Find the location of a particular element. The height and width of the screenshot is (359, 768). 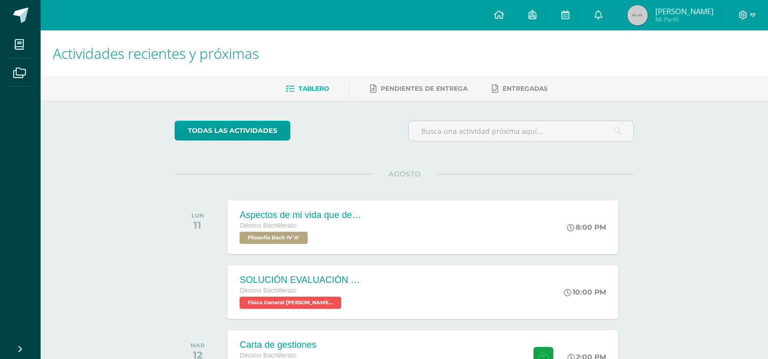

div: 10:00 PM is located at coordinates (585, 292).